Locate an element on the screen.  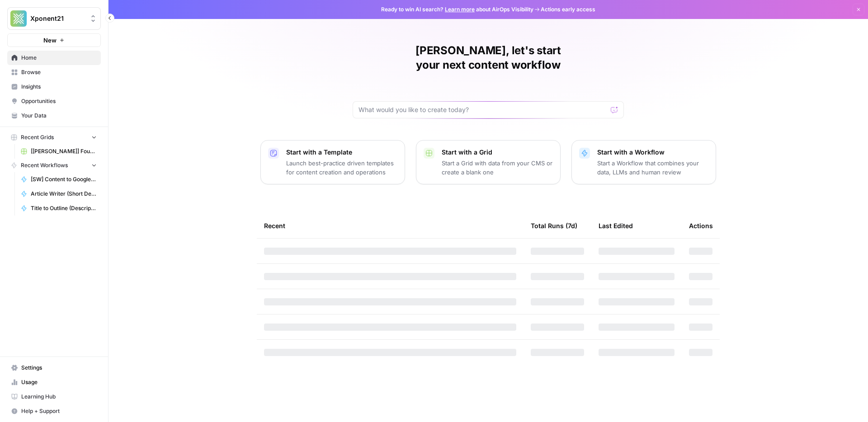
button: Recent Workflows is located at coordinates (54, 166).